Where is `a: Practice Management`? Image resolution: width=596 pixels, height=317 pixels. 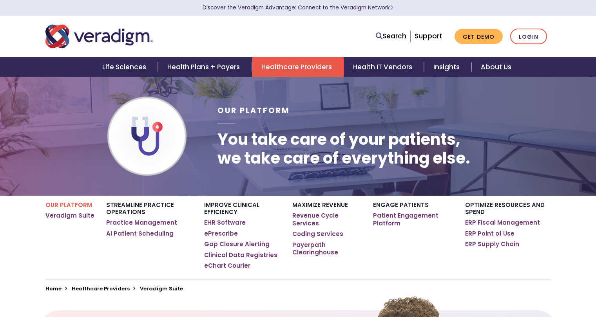 a: Practice Management is located at coordinates (141, 223).